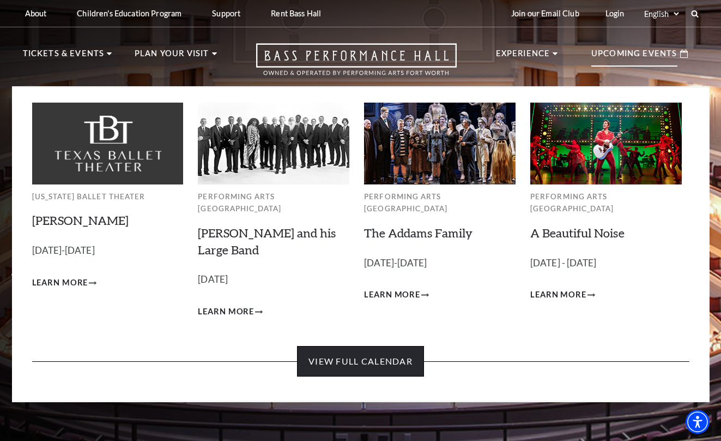  What do you see at coordinates (296, 13) in the screenshot?
I see `p: Rent Bass Hall` at bounding box center [296, 13].